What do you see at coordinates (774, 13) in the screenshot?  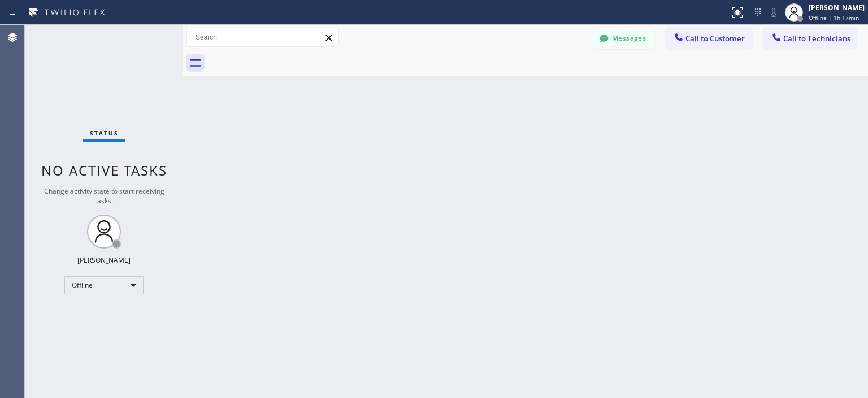 I see `button: Mute` at bounding box center [774, 13].